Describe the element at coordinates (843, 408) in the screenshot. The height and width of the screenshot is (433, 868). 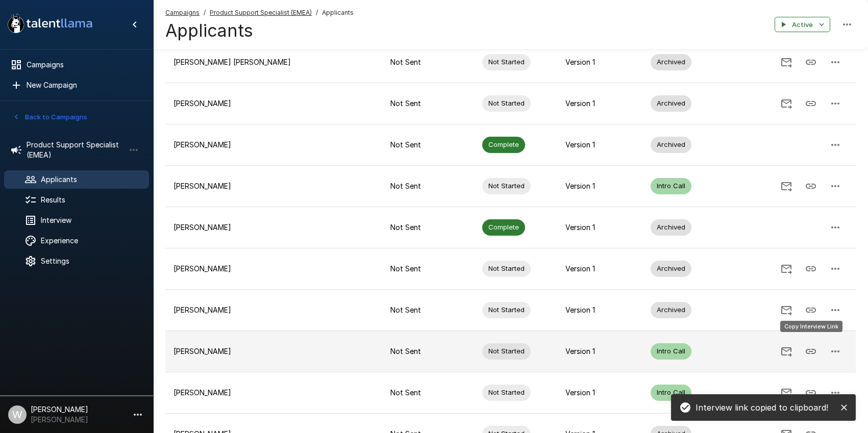
I see `button: close` at that location.